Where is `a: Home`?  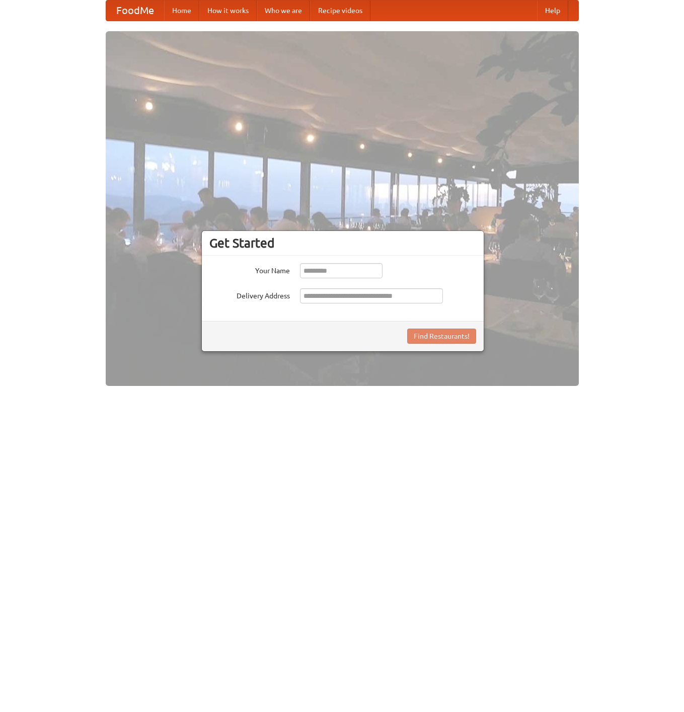
a: Home is located at coordinates (182, 11).